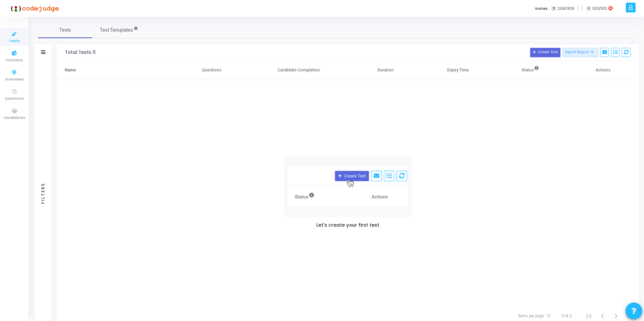 The height and width of the screenshot is (321, 644). Describe the element at coordinates (566, 8) in the screenshot. I see `span: 239/309` at that location.